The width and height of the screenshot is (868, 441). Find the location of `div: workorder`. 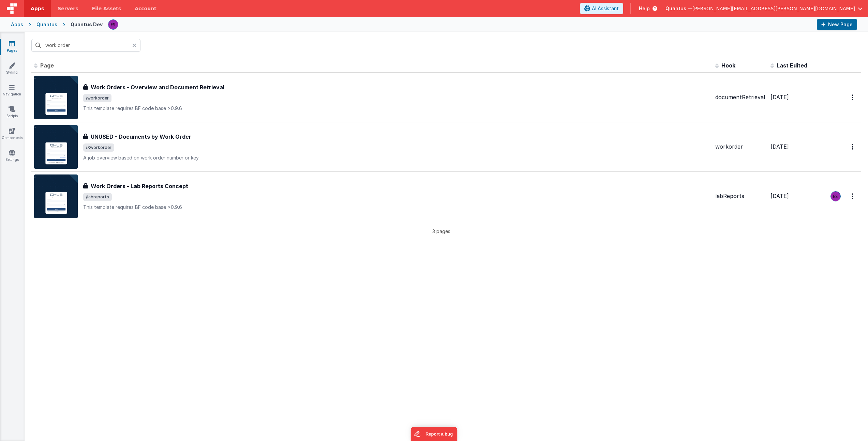

div: workorder is located at coordinates (740, 147).